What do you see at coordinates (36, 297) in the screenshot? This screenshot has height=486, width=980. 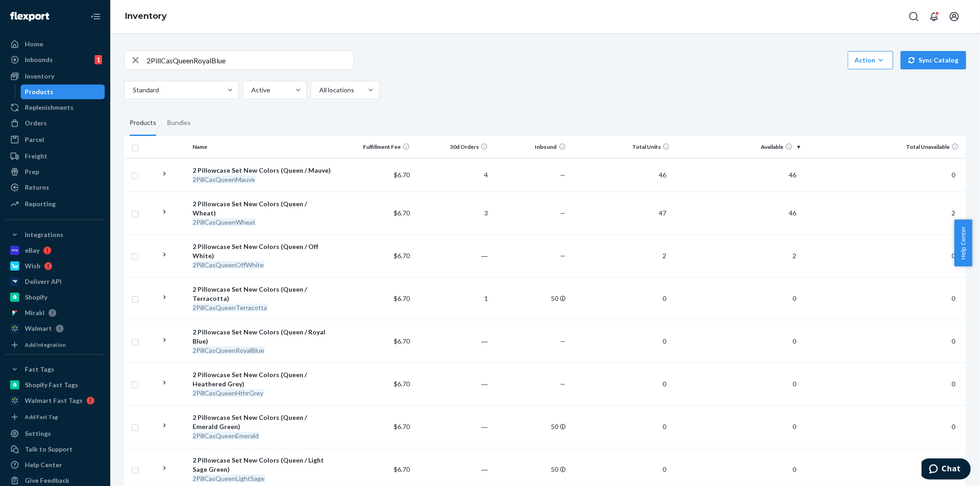 I see `div: Shopify` at bounding box center [36, 297].